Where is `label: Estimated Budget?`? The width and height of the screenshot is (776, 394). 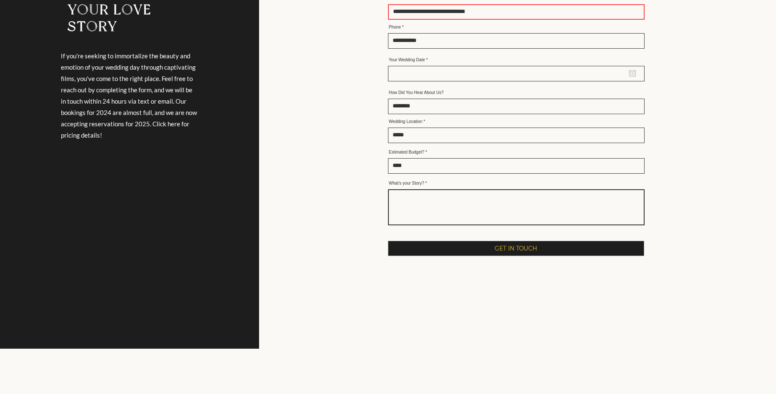
label: Estimated Budget? is located at coordinates (516, 152).